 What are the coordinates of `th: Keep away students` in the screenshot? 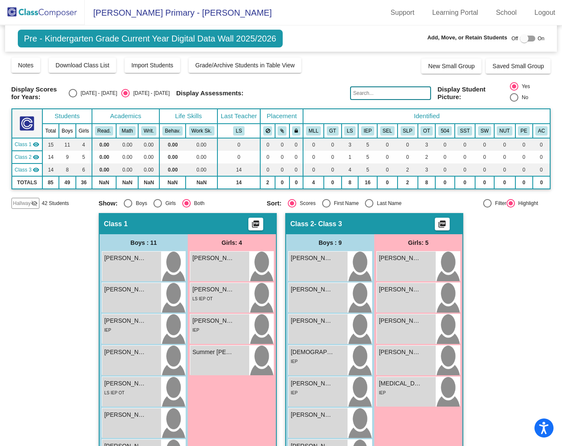 It's located at (267, 131).